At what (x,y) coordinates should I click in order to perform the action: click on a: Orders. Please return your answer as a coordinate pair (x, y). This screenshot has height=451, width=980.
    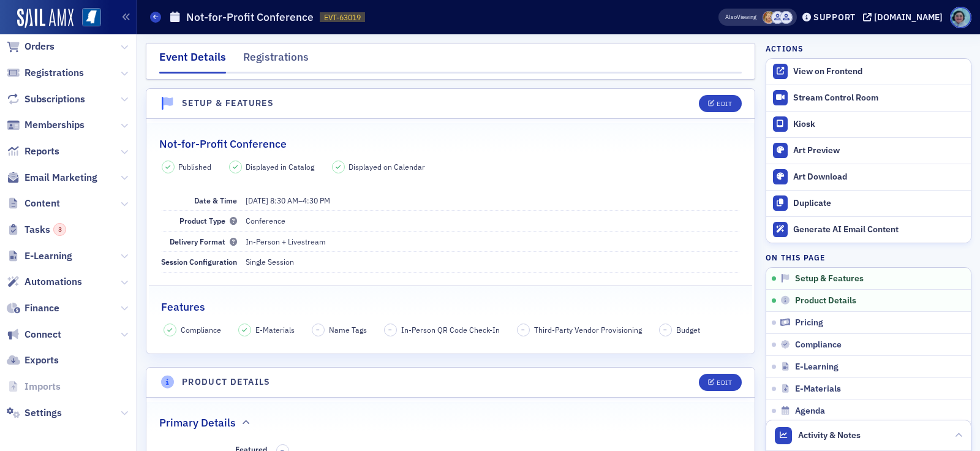
    Looking at the image, I should click on (30, 47).